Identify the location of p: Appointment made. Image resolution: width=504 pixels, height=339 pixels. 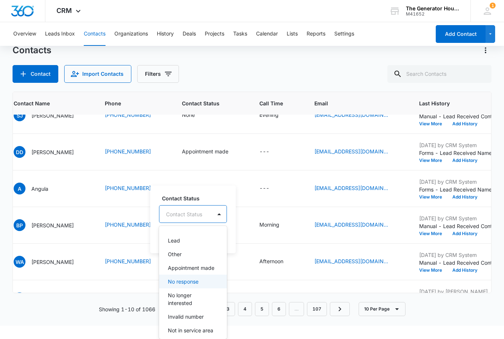
(191, 267).